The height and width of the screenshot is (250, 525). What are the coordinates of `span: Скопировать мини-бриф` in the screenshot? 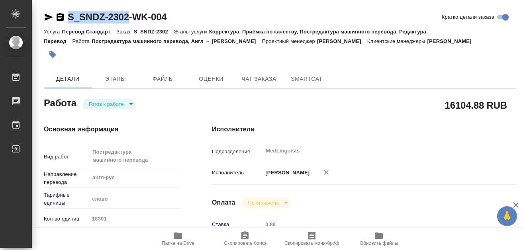 It's located at (312, 244).